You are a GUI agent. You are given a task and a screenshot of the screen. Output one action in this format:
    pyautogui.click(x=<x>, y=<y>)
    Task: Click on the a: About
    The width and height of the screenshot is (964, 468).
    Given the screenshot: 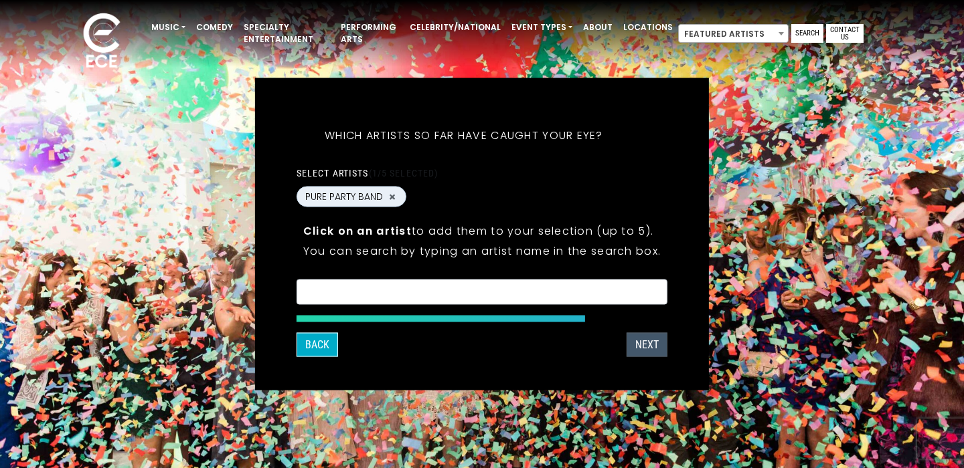 What is the action you would take?
    pyautogui.click(x=598, y=27)
    